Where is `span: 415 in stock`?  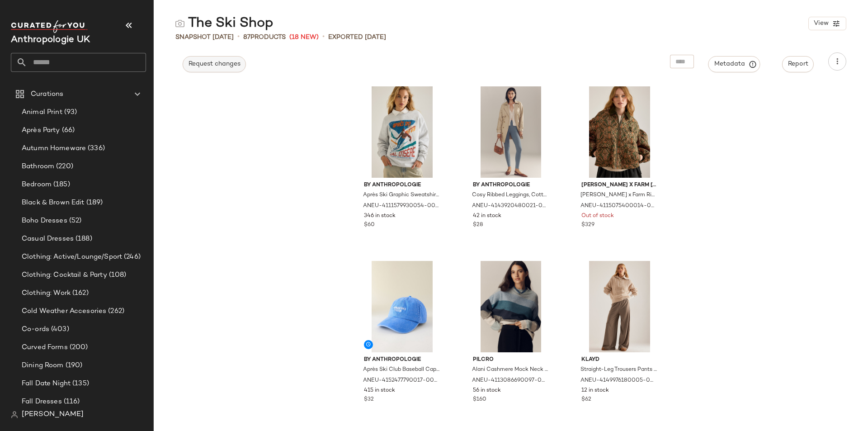 span: 415 in stock is located at coordinates (379, 391).